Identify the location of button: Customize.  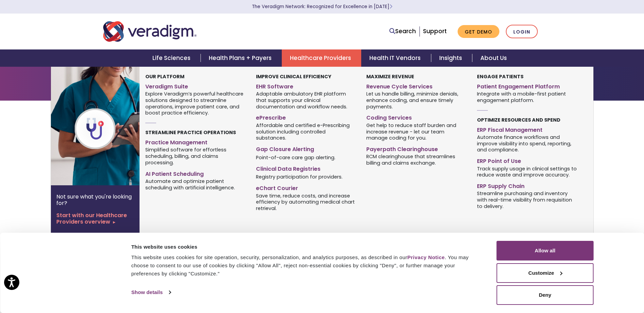
(545, 273).